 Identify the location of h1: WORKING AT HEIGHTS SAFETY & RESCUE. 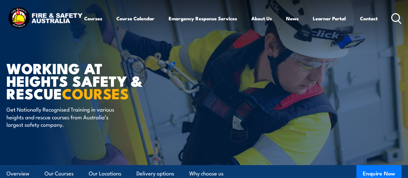
(86, 80).